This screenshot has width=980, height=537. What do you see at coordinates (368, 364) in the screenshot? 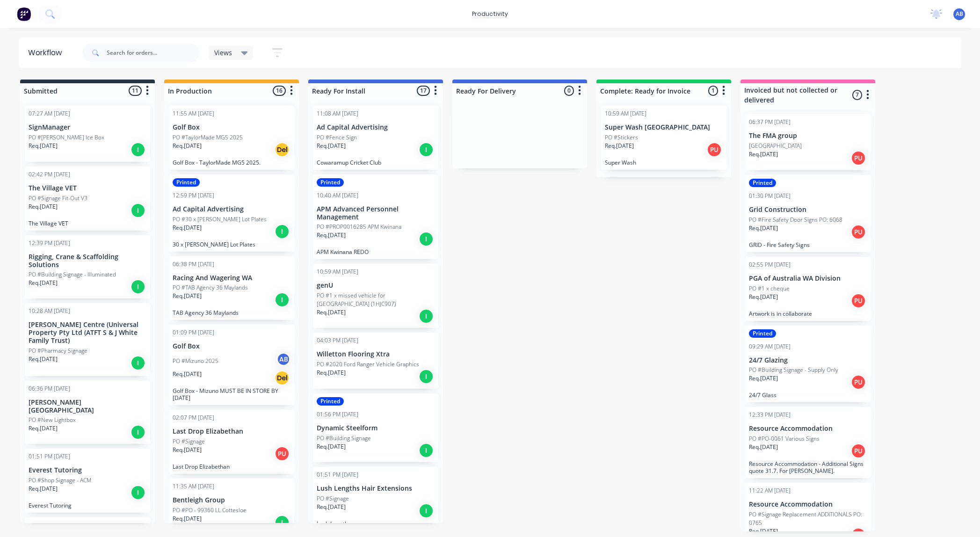
I see `p: PO #2020 Ford Ranger Vehicle Graphics` at bounding box center [368, 364].